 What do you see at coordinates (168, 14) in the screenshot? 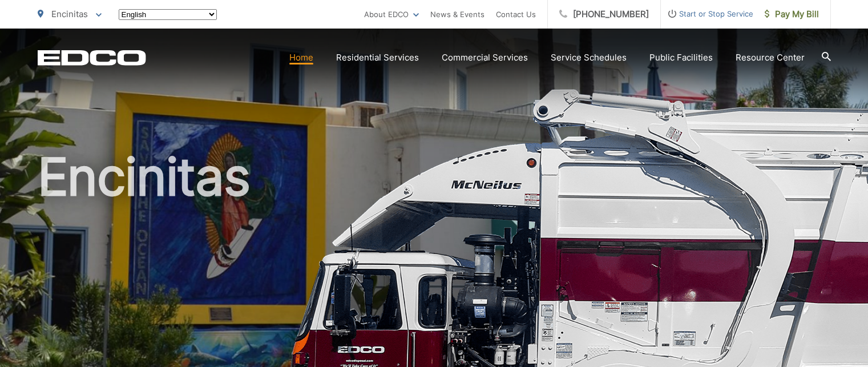
I see `select: Select a language` at bounding box center [168, 14].